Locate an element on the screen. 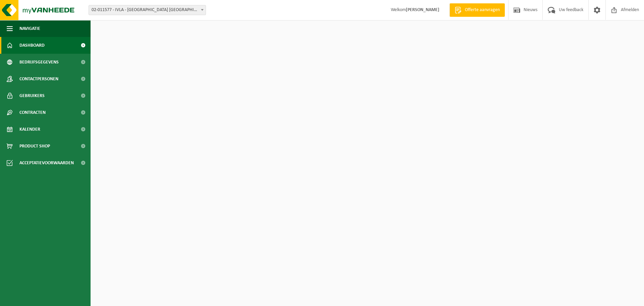  span: Acceptatievoorwaarden is located at coordinates (47, 163).